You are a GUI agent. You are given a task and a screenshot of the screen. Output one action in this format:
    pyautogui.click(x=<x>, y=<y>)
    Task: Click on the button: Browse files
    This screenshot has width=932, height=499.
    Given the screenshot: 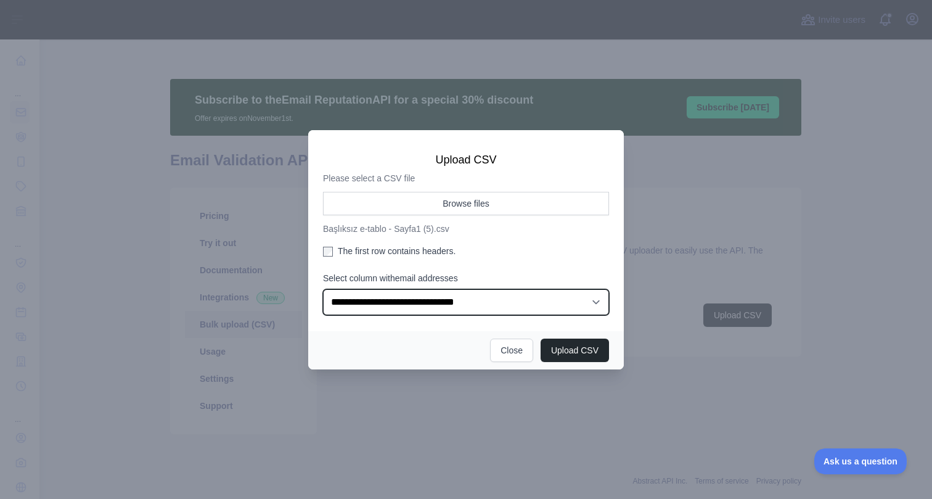 What is the action you would take?
    pyautogui.click(x=466, y=203)
    